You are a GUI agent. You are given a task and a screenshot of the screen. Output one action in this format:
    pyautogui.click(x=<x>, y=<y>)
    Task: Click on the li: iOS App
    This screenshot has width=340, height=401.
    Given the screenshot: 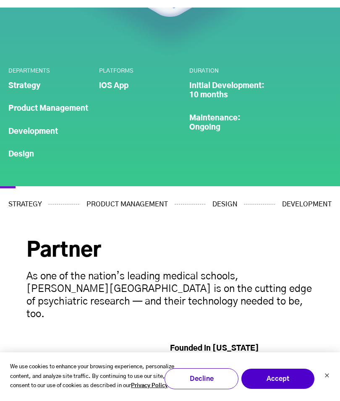 What is the action you would take?
    pyautogui.click(x=140, y=86)
    